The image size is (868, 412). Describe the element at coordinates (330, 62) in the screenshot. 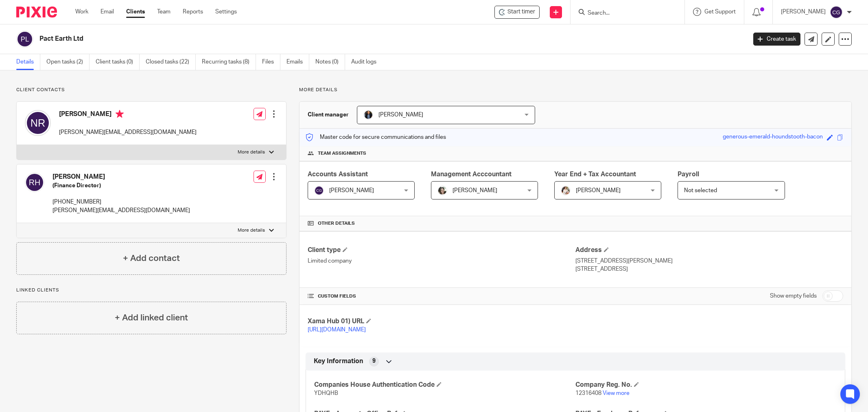

I see `a: Notes (0)` at that location.